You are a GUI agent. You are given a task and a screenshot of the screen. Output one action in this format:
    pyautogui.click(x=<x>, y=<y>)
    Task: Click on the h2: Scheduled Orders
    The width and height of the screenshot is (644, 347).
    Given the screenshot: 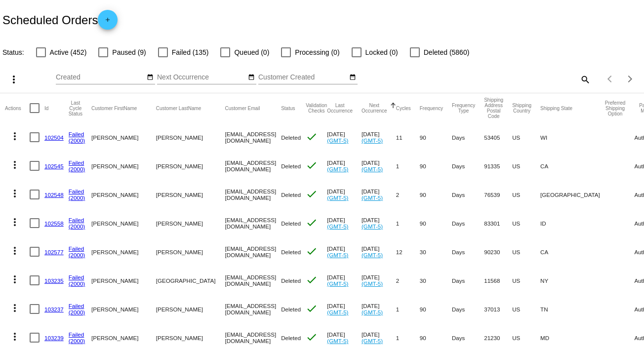 What is the action you would take?
    pyautogui.click(x=59, y=20)
    